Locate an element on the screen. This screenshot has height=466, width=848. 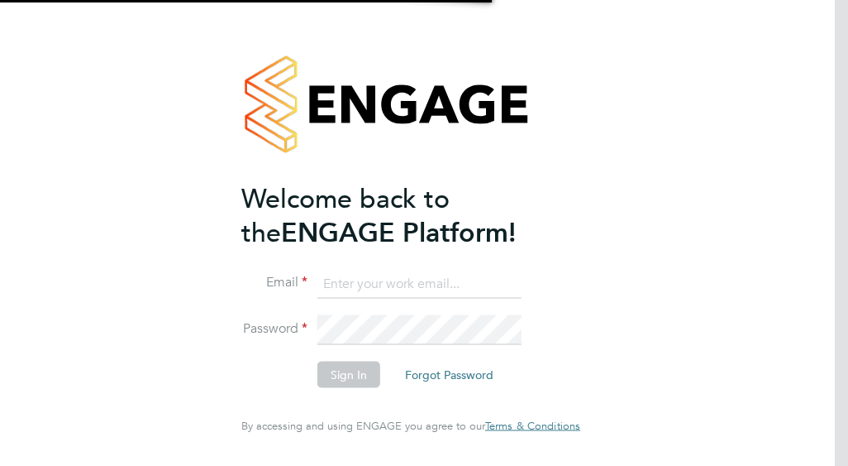
button: Sign In is located at coordinates (349, 375).